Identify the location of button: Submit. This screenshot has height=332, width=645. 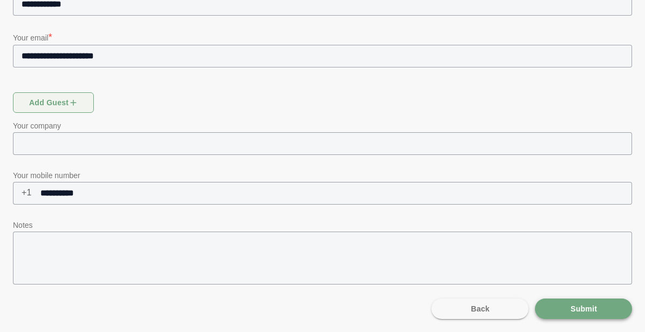
(584, 309).